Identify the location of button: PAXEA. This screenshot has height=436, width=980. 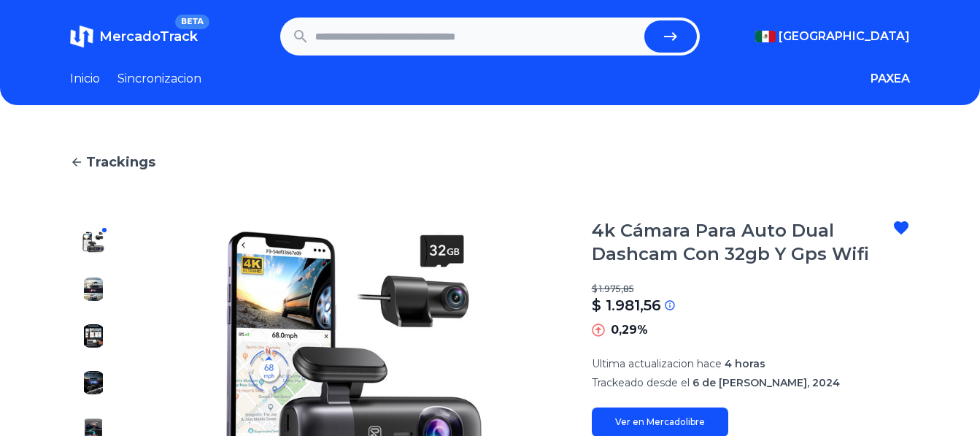
(890, 79).